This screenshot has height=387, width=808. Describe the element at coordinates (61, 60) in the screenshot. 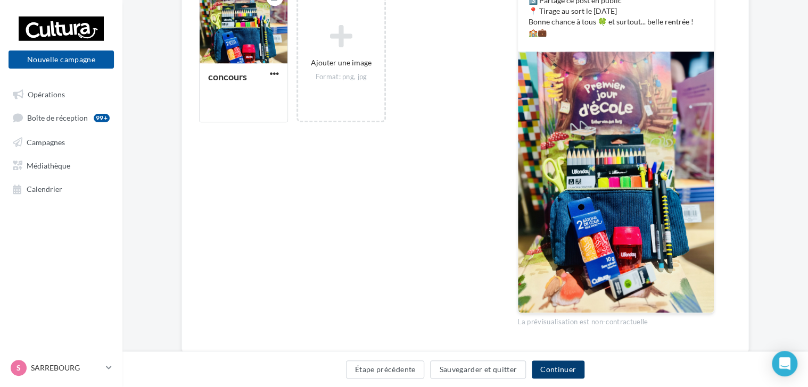

I see `button: Nouvelle campagne` at that location.